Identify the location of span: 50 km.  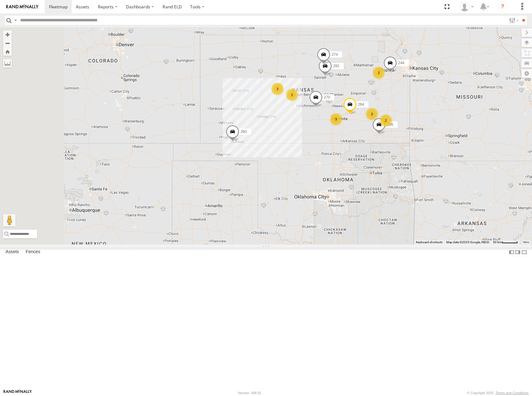
(497, 242).